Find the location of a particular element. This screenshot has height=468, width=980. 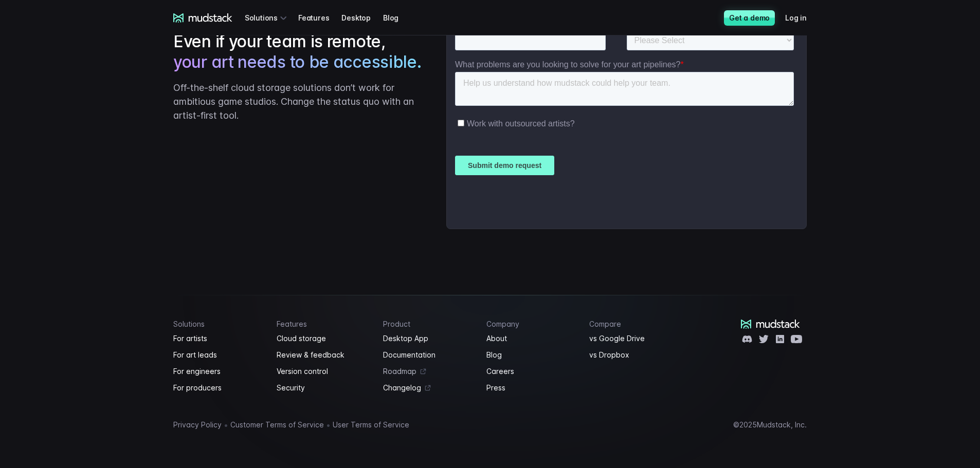

a: Careers is located at coordinates (532, 372).